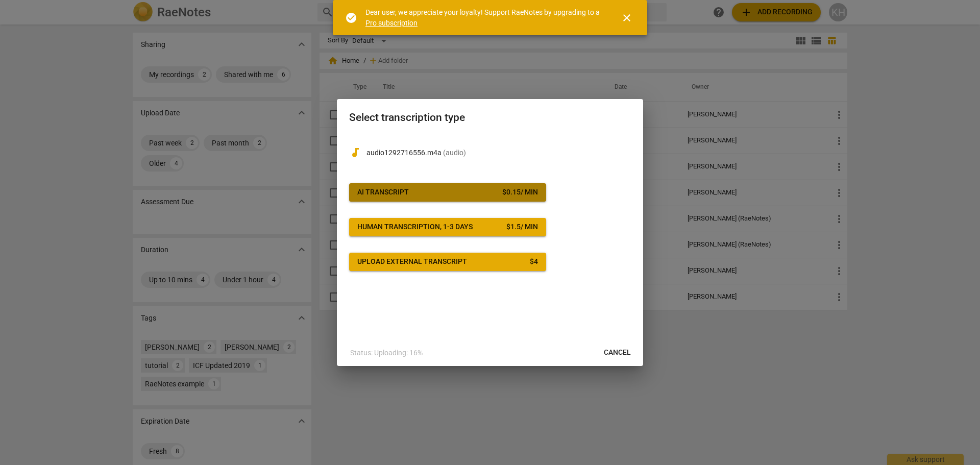 The image size is (980, 465). I want to click on button: Cancel, so click(617, 353).